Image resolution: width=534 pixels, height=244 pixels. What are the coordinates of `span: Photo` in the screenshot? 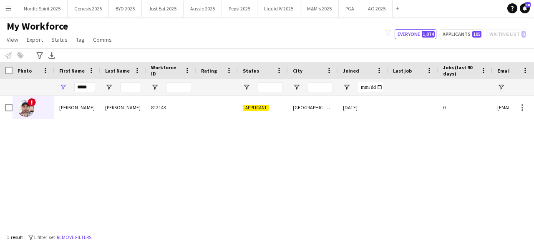 It's located at (25, 71).